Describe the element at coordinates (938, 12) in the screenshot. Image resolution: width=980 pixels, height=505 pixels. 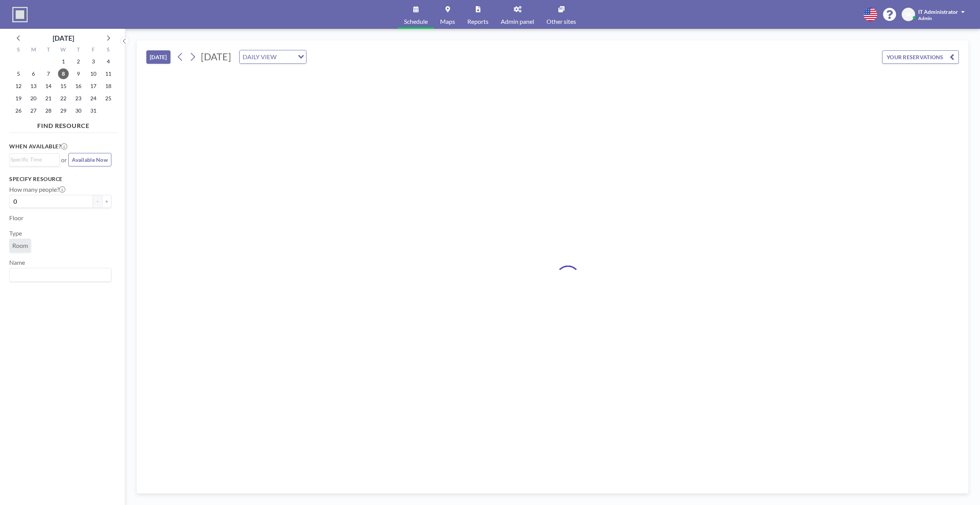
I see `span: IT Administrator` at that location.